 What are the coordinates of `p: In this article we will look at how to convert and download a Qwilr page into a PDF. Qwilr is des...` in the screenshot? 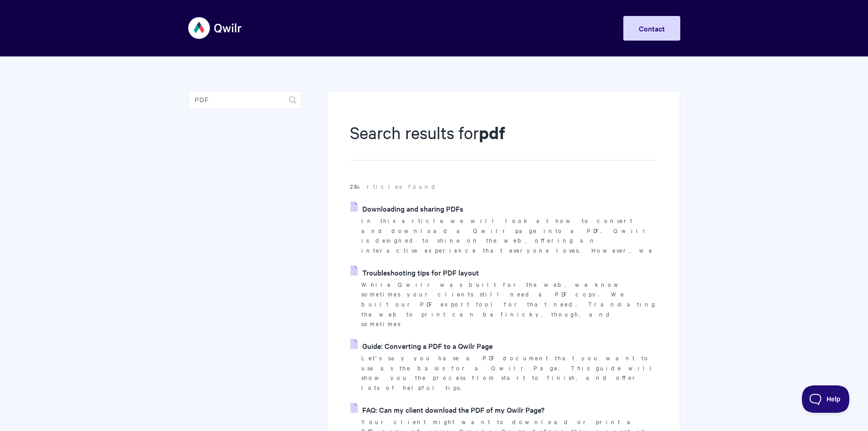 It's located at (509, 235).